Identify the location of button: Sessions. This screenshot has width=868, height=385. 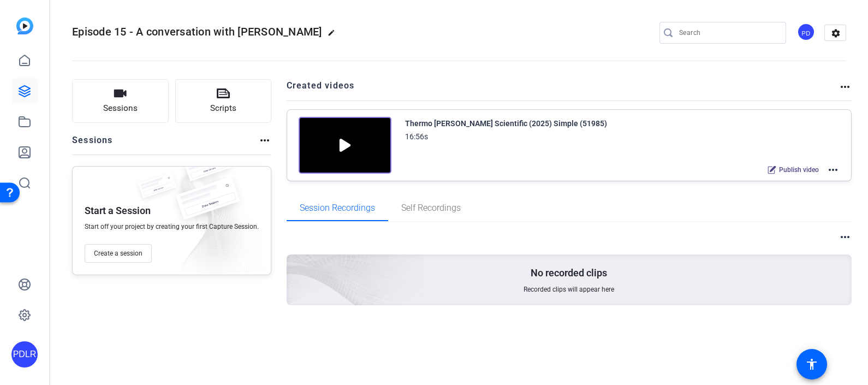
(120, 101).